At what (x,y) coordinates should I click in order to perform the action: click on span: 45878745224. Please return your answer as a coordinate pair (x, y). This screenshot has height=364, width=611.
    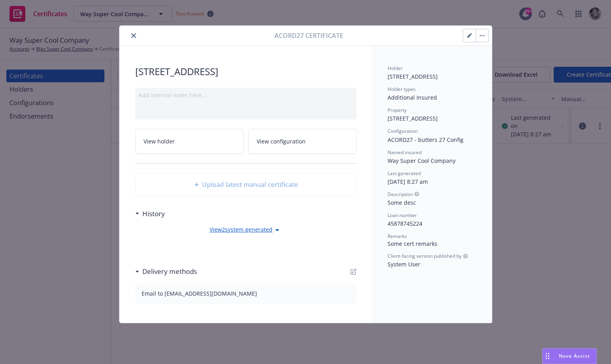
    Looking at the image, I should click on (405, 224).